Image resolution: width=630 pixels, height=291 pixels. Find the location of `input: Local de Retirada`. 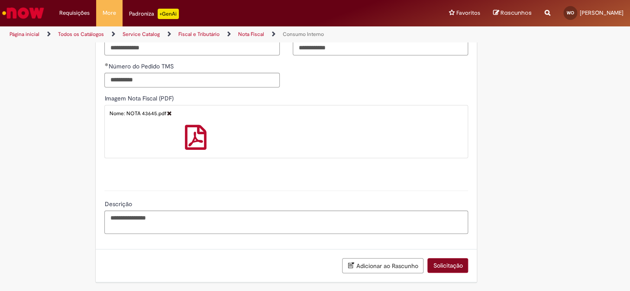

input: Local de Retirada is located at coordinates (192, 48).